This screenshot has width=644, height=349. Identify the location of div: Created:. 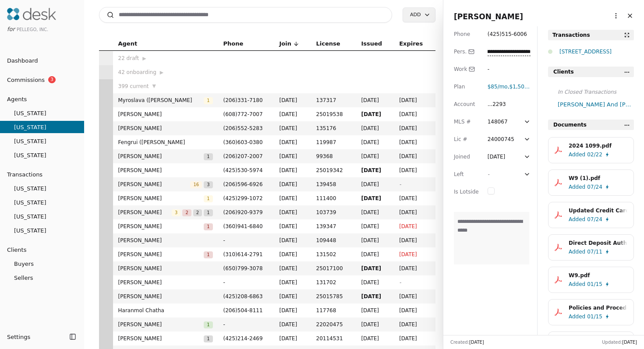
(467, 342).